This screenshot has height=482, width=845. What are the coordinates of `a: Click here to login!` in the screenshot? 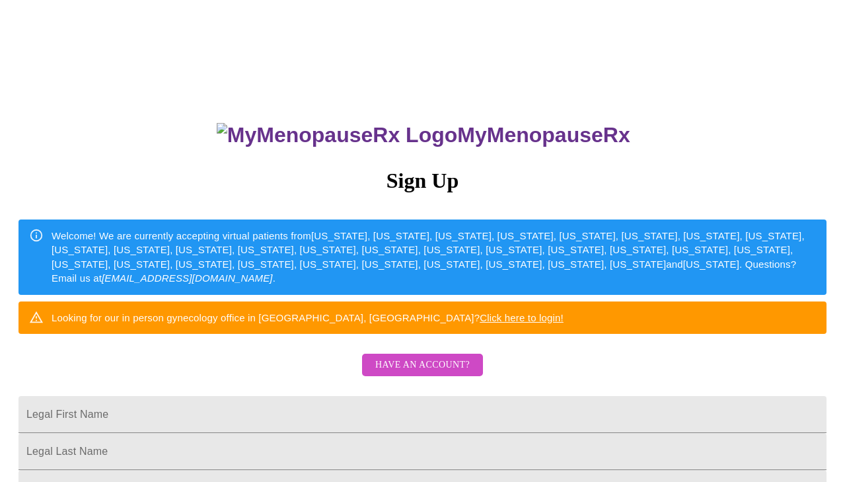 It's located at (521, 317).